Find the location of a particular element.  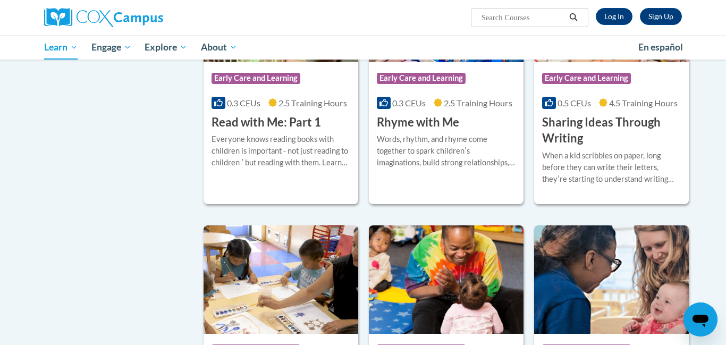

div: Main menu is located at coordinates (363, 47).